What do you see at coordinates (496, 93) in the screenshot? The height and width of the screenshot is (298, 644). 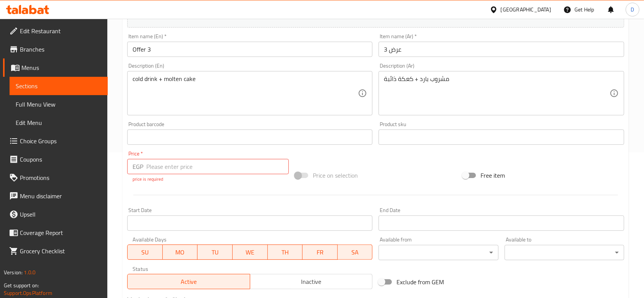 I see `textarea: مشروب بارد + كعكة ذائبة` at bounding box center [496, 93].